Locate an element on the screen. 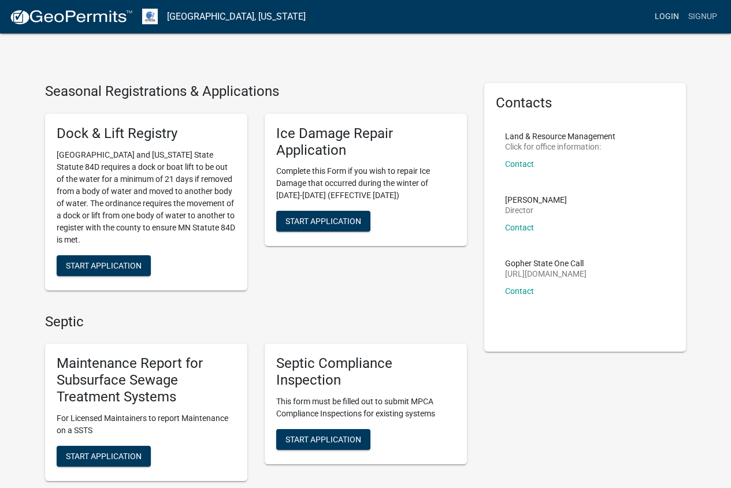 The image size is (731, 488). h5: Maintenance Report for Subsurface Sewage Treatment Systems is located at coordinates (146, 380).